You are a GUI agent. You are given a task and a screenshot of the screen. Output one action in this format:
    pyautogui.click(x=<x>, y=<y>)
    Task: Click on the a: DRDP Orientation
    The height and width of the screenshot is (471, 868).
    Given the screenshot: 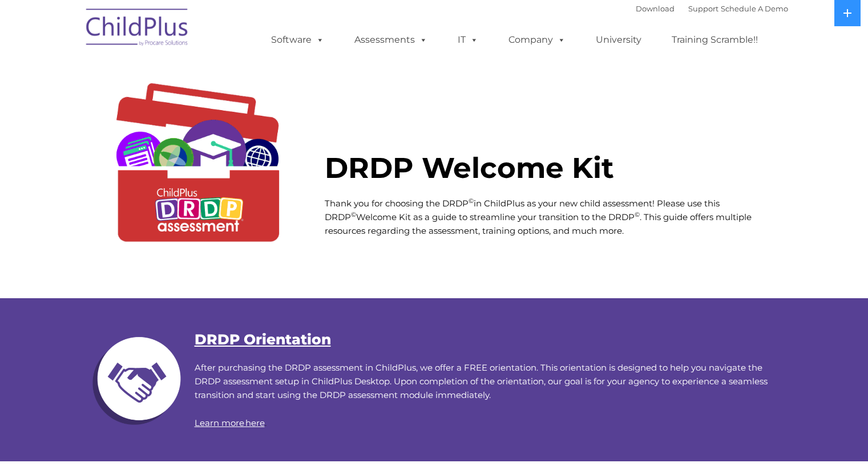 What is the action you would take?
    pyautogui.click(x=262, y=340)
    